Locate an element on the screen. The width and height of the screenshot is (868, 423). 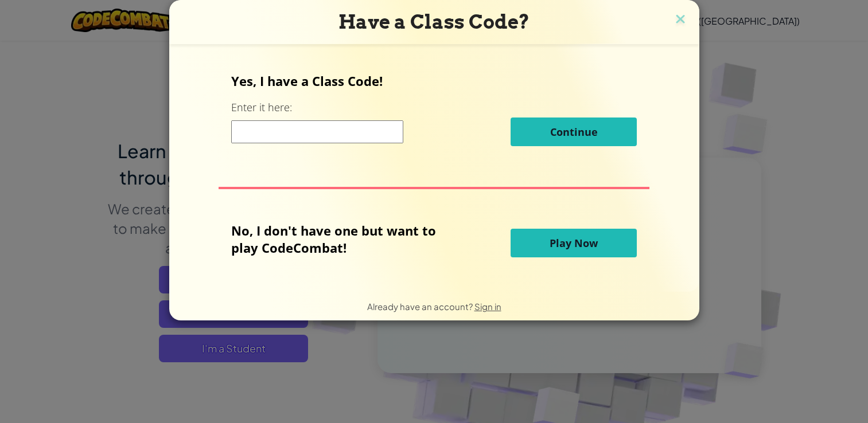
button: Play Now is located at coordinates (574, 243).